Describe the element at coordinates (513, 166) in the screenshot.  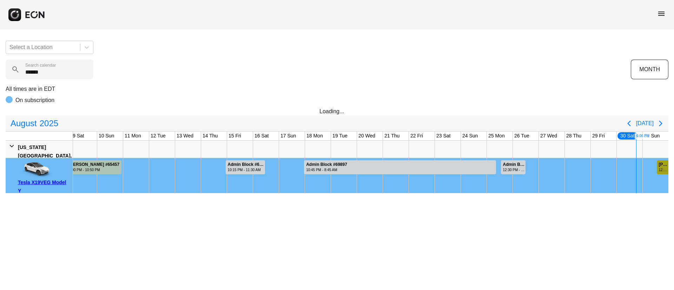
I see `div: Rented for 1 days by Admin Block Current status is rental` at that location.